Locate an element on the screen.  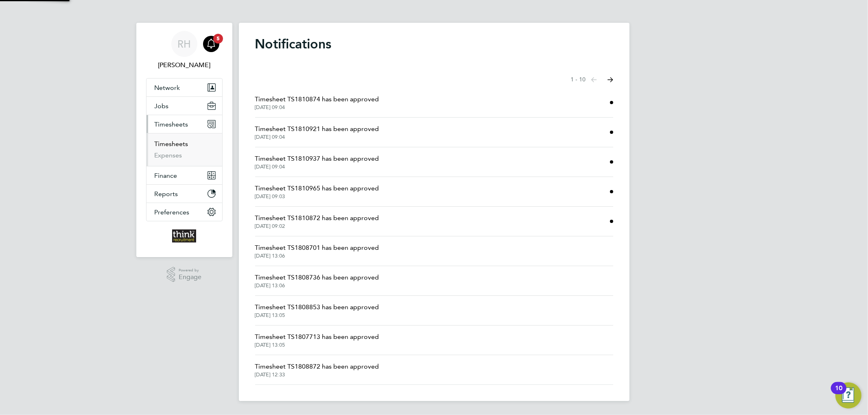
span: 1 - 10 is located at coordinates (578, 80).